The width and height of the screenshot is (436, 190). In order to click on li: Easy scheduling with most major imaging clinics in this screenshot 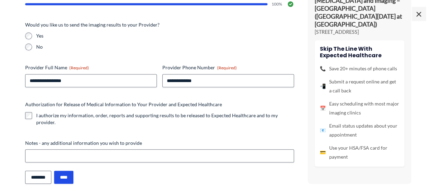, I will do `click(359, 108)`.